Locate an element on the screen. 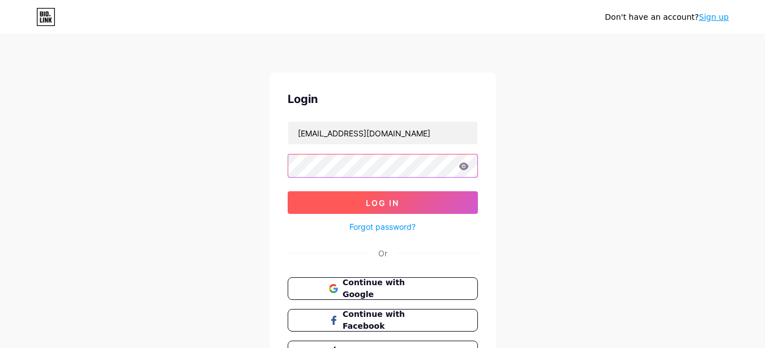 The image size is (765, 348). a: Continue with Facebook is located at coordinates (383, 320).